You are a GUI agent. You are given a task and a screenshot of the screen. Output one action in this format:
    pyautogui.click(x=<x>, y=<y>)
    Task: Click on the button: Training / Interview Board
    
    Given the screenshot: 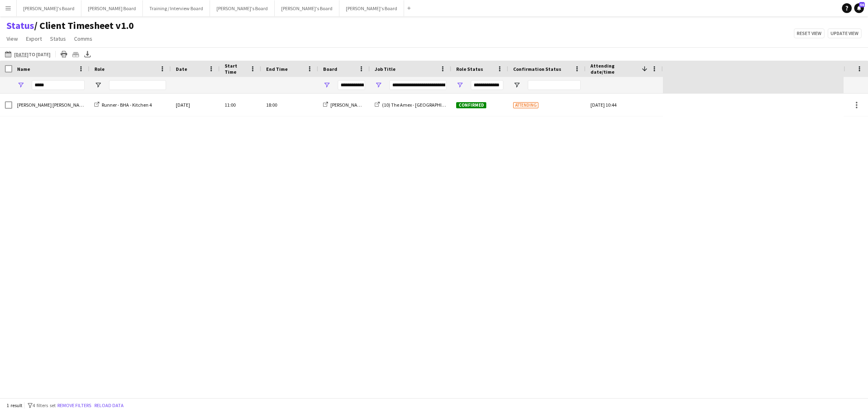 What is the action you would take?
    pyautogui.click(x=176, y=8)
    